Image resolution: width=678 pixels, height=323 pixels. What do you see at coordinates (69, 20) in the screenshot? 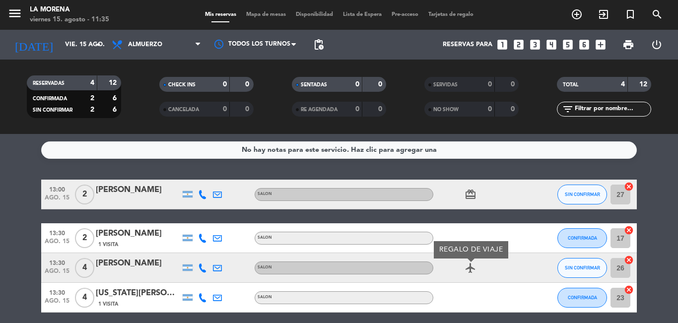
I see `div: viernes 15. agosto - 11:35` at bounding box center [69, 20].